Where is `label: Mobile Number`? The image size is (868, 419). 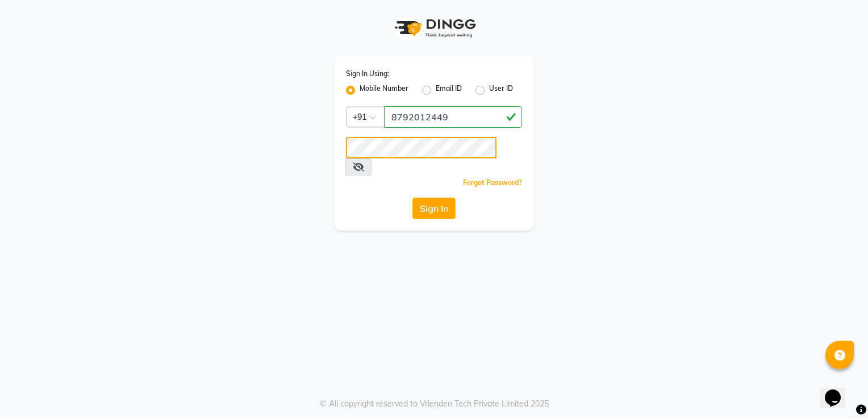
label: Mobile Number is located at coordinates (384, 91).